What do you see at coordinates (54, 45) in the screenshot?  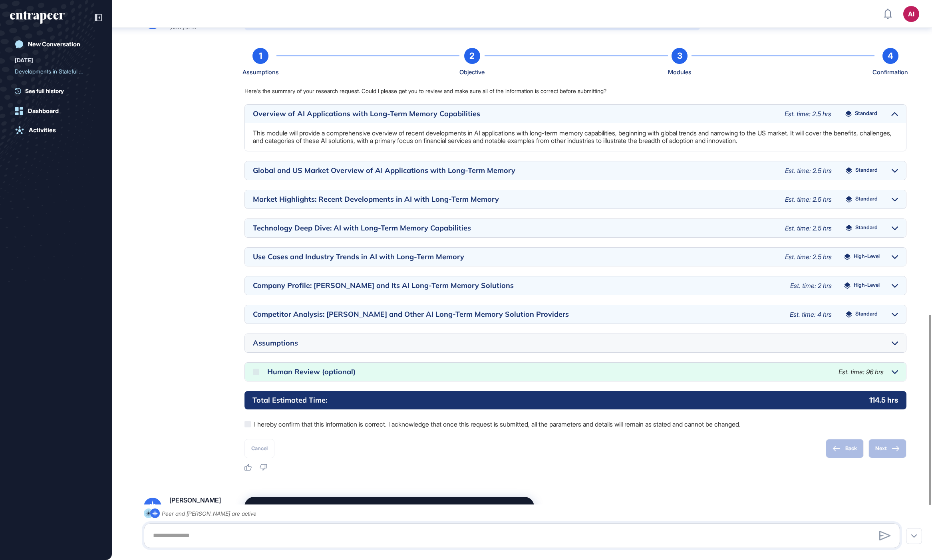 I see `div: New Conversation` at bounding box center [54, 45].